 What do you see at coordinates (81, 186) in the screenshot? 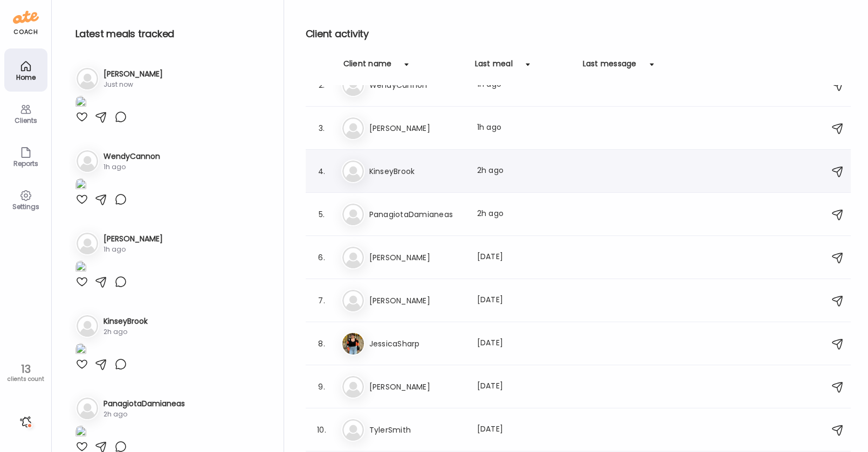
I see `img: images%2F65JP5XGuJYVnehHRHXmE2UGiA2F2%2FPJDWgYjpqxNT2G9xkVNW%2FZgljtNIilB6Tco0rdjud_1080` at bounding box center [81, 186].